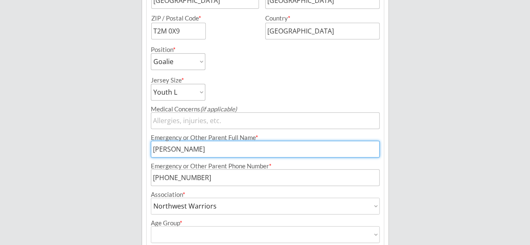 This screenshot has height=245, width=530. What do you see at coordinates (265, 109) in the screenshot?
I see `div: Medical Concerns` at bounding box center [265, 109].